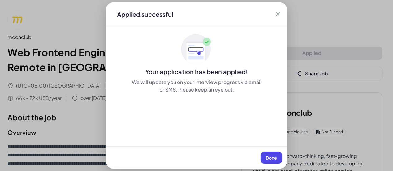 This screenshot has height=171, width=393. Describe the element at coordinates (145, 14) in the screenshot. I see `div: Applied successful` at that location.